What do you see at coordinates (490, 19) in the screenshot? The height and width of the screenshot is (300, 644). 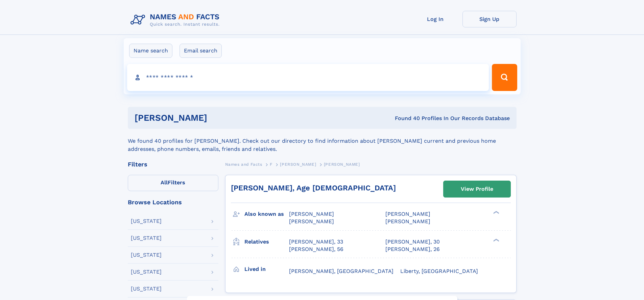 I see `a: Sign Up` at bounding box center [490, 19].